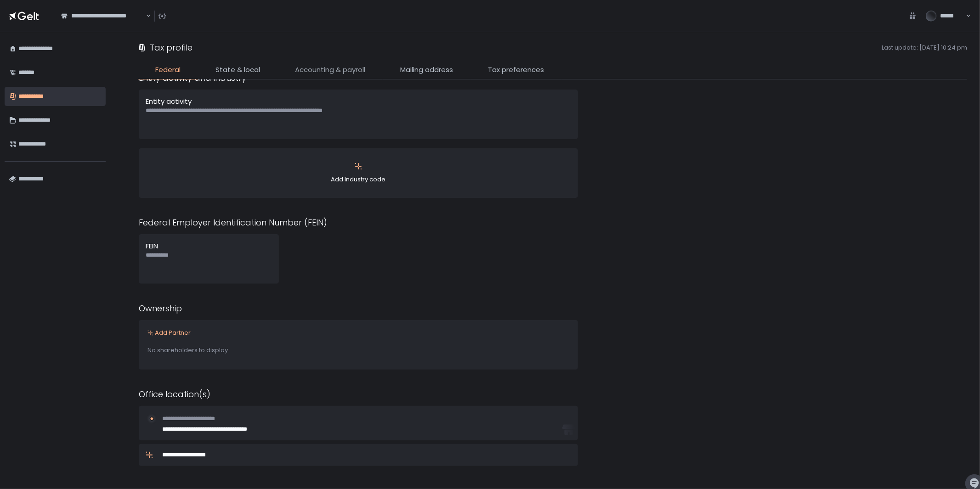  I want to click on div: Federal Employer Identification Number (FEIN), so click(358, 222).